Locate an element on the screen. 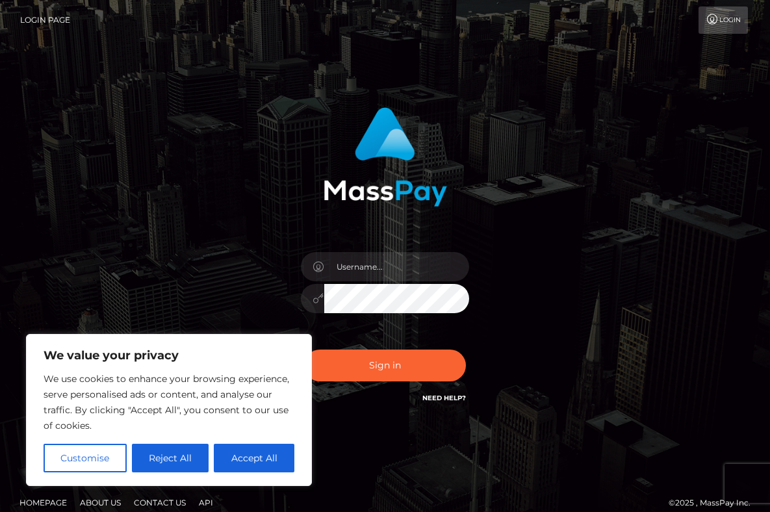  button: Accept All is located at coordinates (254, 458).